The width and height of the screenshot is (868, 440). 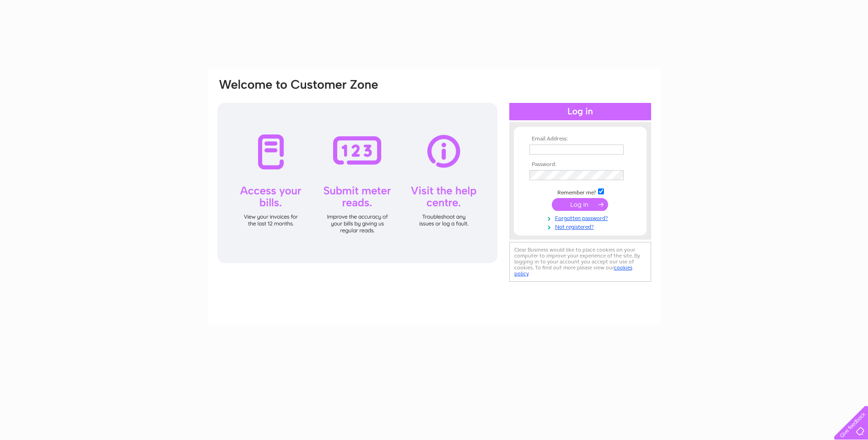 I want to click on td: Remember me?, so click(x=580, y=191).